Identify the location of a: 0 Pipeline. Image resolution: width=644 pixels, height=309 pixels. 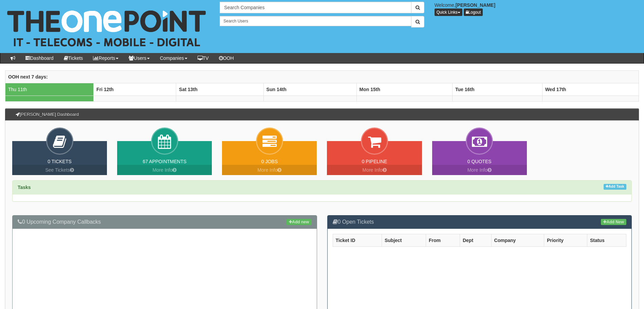
(375, 161).